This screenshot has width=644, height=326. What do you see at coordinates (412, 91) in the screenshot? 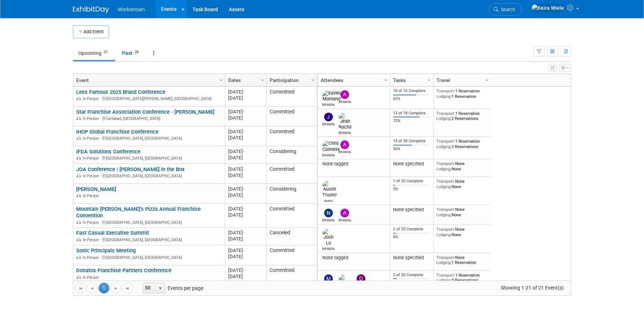
I see `div: 10 of 16 Complete` at bounding box center [412, 91].